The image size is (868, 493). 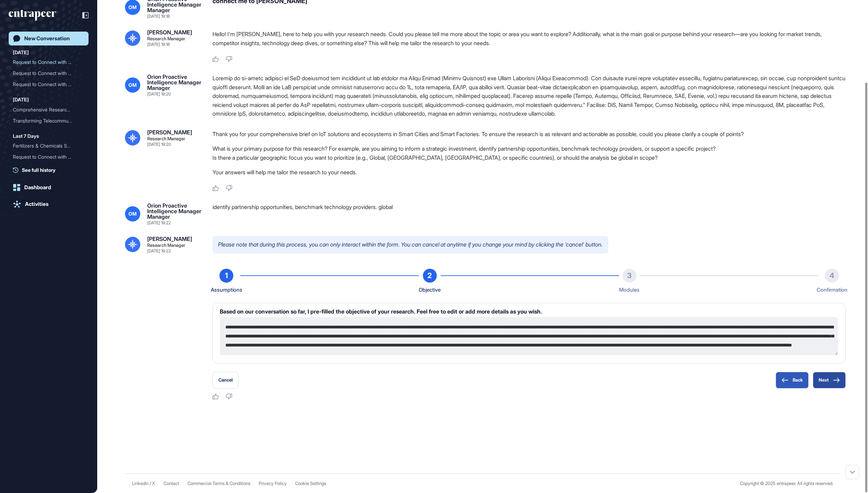 I want to click on a: Cookie Settings, so click(x=310, y=483).